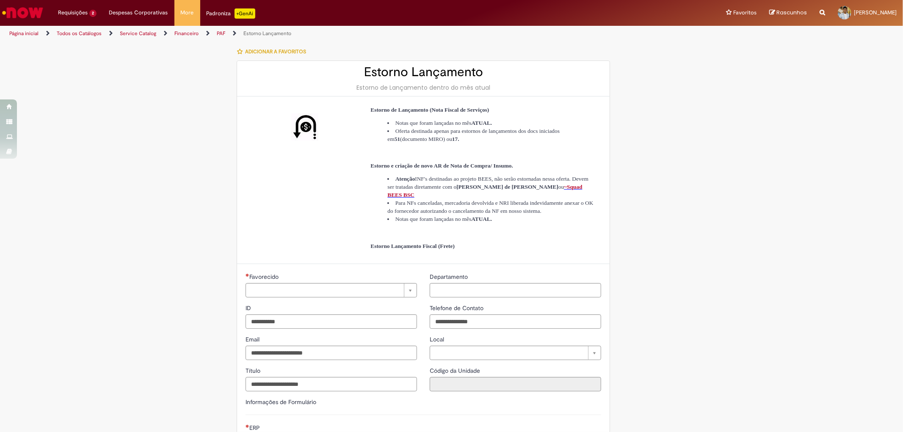  Describe the element at coordinates (24, 33) in the screenshot. I see `a: Página inicial` at that location.